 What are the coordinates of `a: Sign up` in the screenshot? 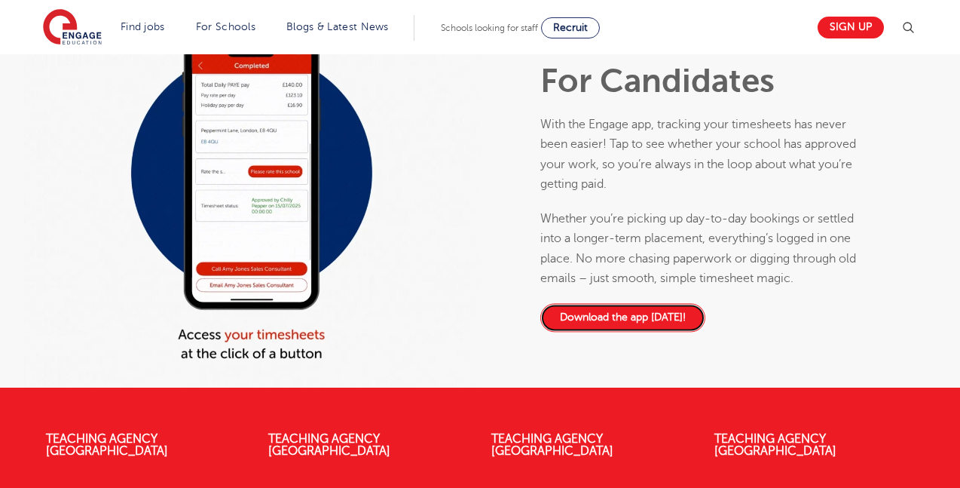 It's located at (851, 27).